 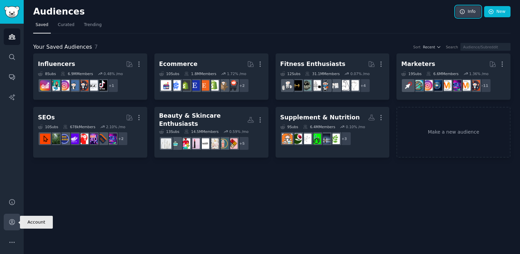 What do you see at coordinates (446, 85) in the screenshot?
I see `img: DigitalMarketing` at bounding box center [446, 85].